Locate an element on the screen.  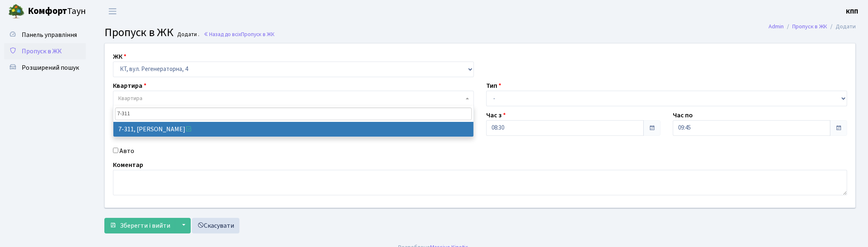
a: КПП is located at coordinates (852, 12).